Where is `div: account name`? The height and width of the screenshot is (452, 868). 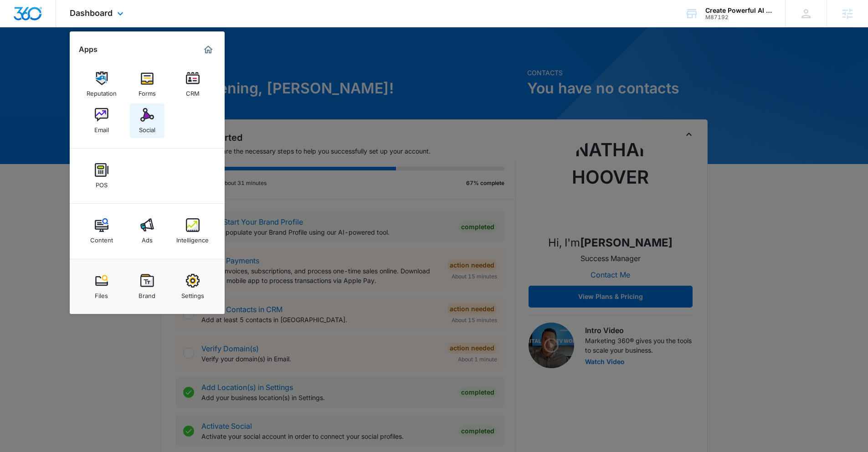
div: account name is located at coordinates (739, 10).